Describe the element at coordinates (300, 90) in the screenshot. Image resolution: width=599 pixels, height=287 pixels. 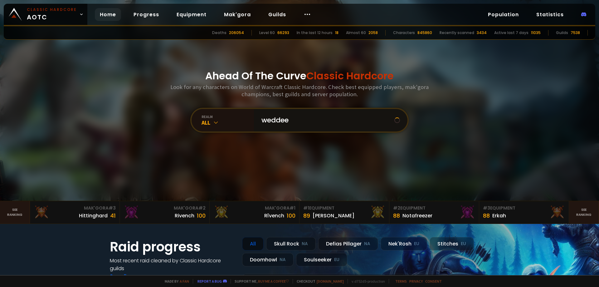
I see `h3: Look for any characters on World of Warcraft Classic Hardcore. Check best equipped players, mak'g...` at that location.